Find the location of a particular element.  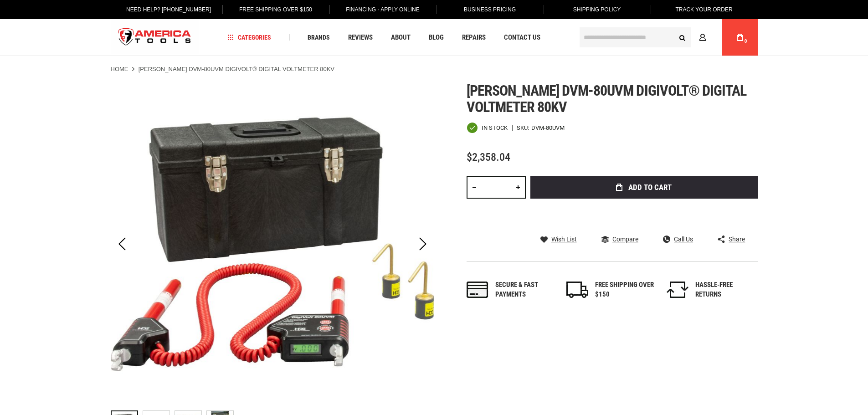

span: $2,358.04 is located at coordinates (488, 157).